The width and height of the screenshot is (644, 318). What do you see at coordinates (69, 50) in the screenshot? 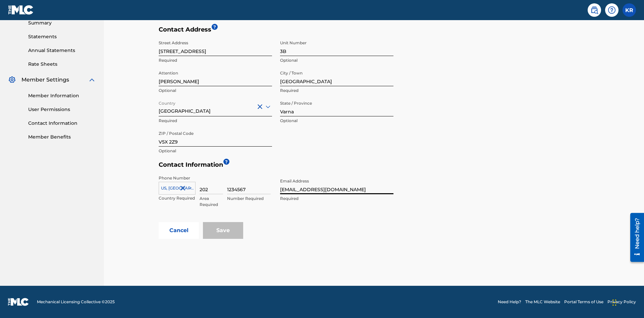
I see `span: - For a legal contact or representative that works for your Member.` at bounding box center [69, 50].